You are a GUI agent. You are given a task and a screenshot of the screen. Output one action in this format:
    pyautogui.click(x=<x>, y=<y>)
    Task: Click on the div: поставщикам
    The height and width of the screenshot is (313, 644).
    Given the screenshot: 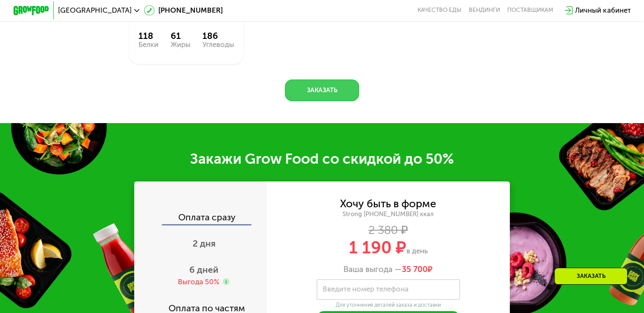 What is the action you would take?
    pyautogui.click(x=530, y=10)
    